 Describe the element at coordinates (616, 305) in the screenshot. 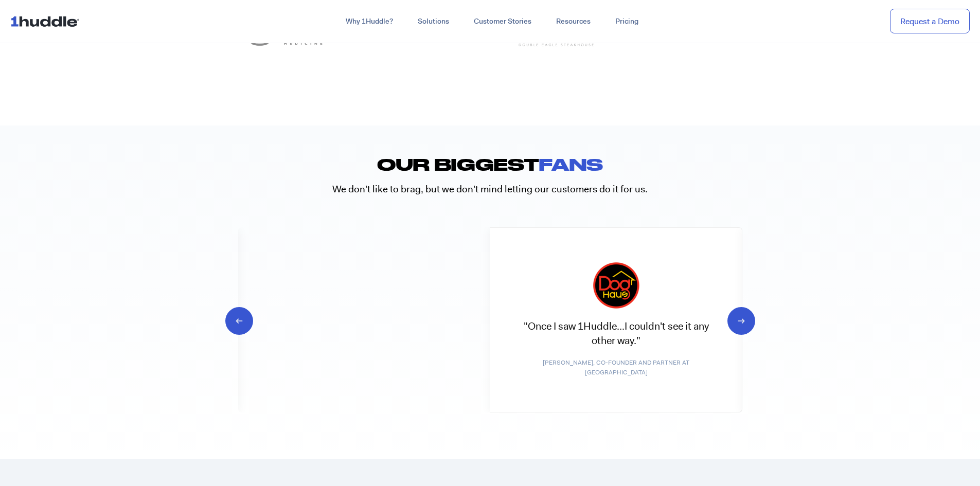

I see `div: "Once I saw 1Huddle...I couldn't see it any other way."` at that location.